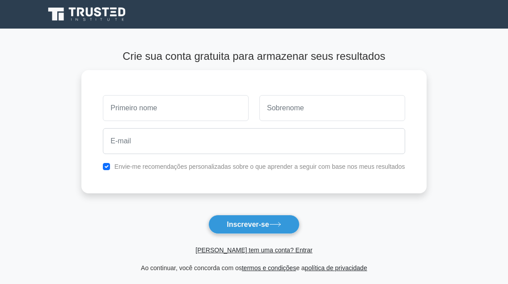 The height and width of the screenshot is (284, 508). Describe the element at coordinates (336, 268) in the screenshot. I see `a: política de privacidade` at that location.